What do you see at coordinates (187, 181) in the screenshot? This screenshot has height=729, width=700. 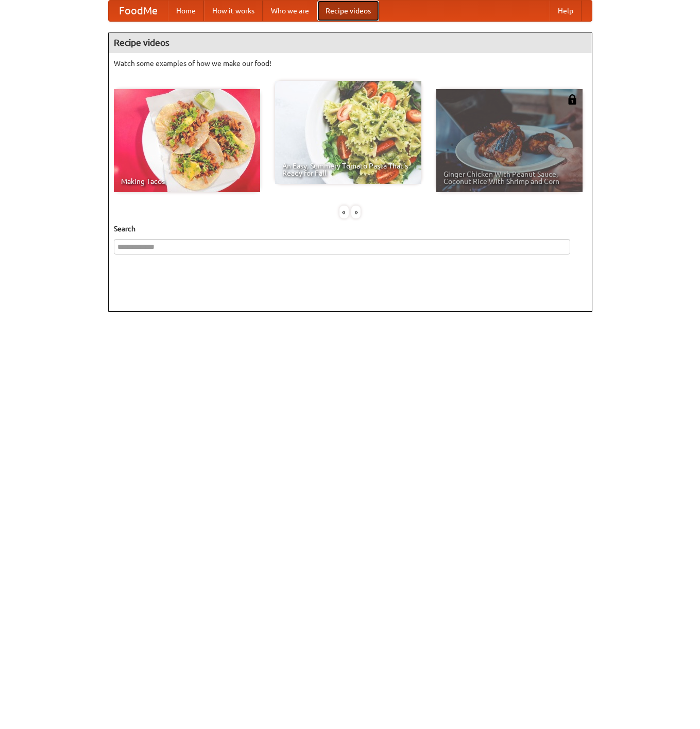 I see `span: Making Tacos` at bounding box center [187, 181].